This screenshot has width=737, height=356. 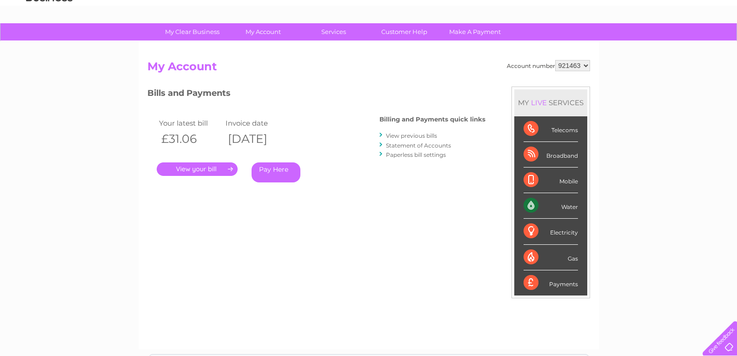 What do you see at coordinates (593, 10) in the screenshot?
I see `a: 0333 014 3131` at bounding box center [593, 10].